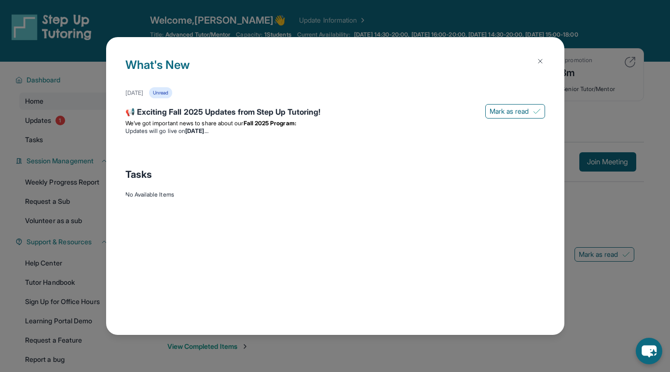 The width and height of the screenshot is (670, 372). I want to click on img: Close Icon, so click(540, 61).